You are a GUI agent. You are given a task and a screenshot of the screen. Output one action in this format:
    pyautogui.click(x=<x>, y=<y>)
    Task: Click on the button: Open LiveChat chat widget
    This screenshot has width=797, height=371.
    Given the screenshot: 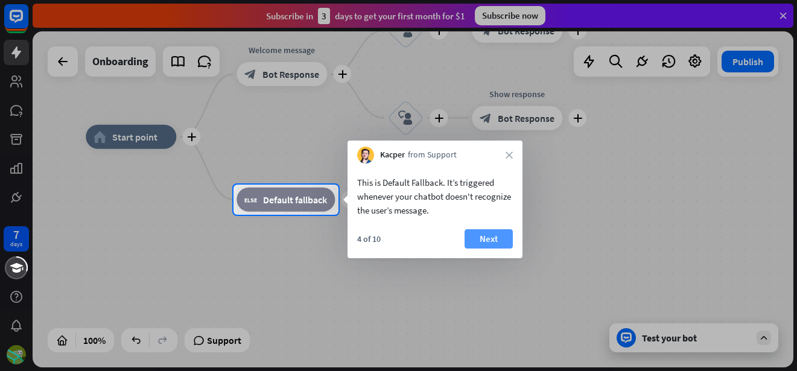 What is the action you would take?
    pyautogui.click(x=28, y=23)
    